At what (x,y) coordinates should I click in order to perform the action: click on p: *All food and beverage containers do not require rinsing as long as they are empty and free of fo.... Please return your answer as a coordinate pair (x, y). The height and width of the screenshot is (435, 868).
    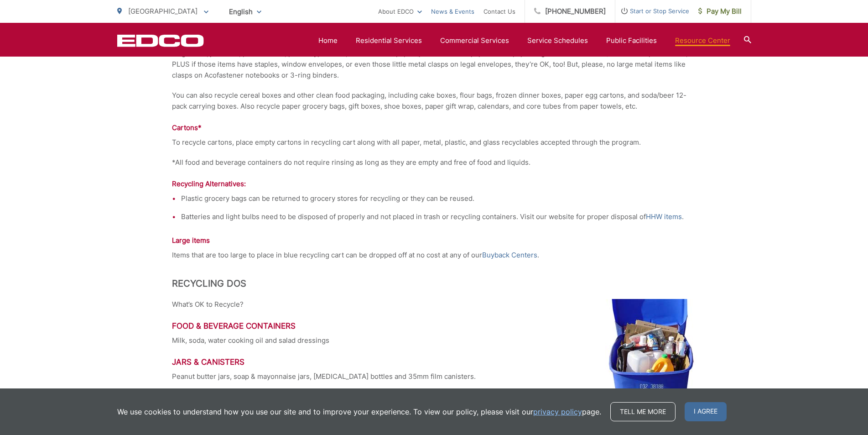
    Looking at the image, I should click on (434, 162).